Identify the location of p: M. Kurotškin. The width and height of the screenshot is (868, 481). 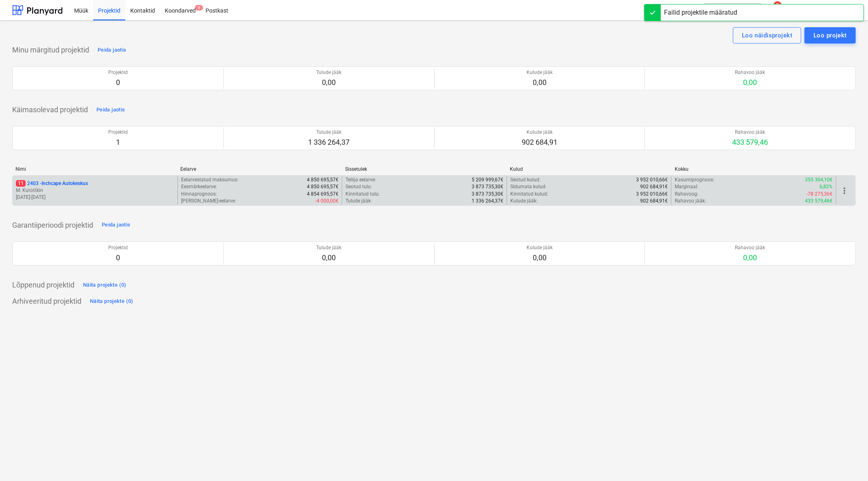
(94, 190).